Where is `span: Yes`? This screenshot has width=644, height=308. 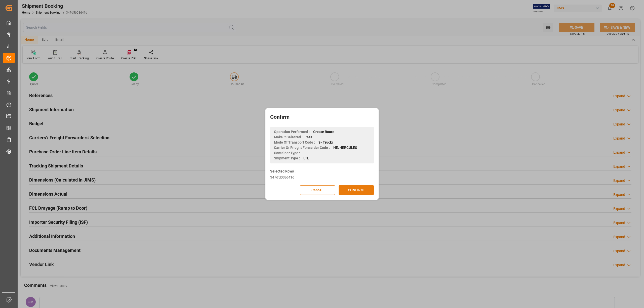
span: Yes is located at coordinates (309, 137).